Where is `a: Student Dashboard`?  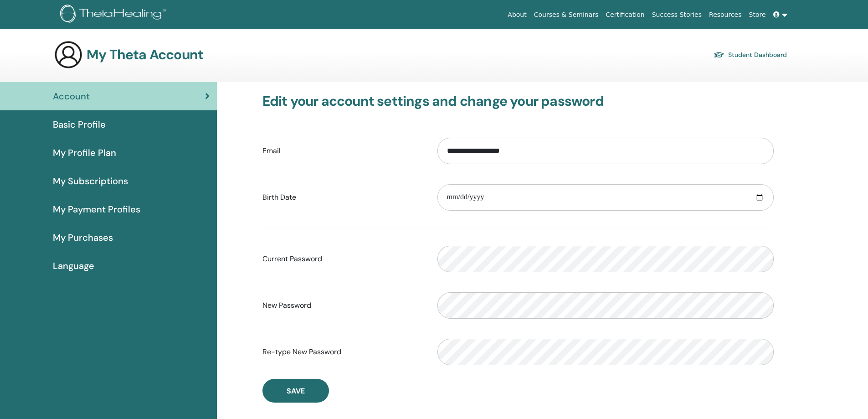
a: Student Dashboard is located at coordinates (750, 55).